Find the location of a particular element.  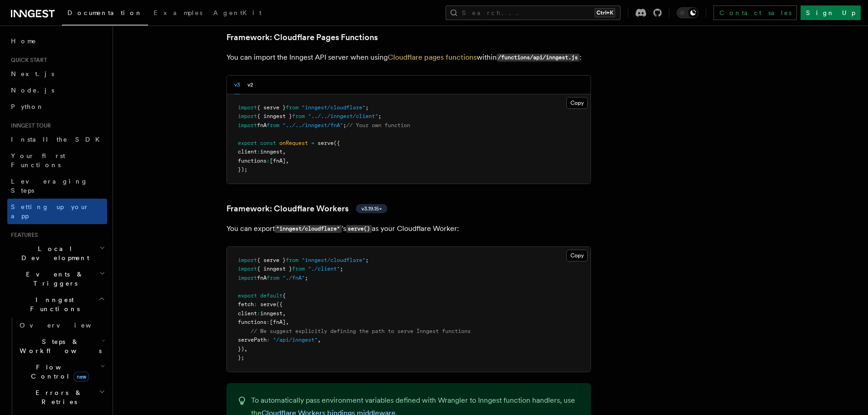

span: v3.19.15+ is located at coordinates (372, 209).